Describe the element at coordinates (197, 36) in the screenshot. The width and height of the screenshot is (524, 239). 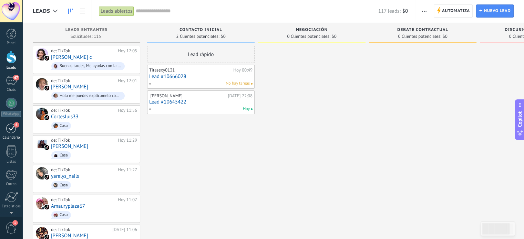
I see `span: 2 Clientes potenciales:` at that location.